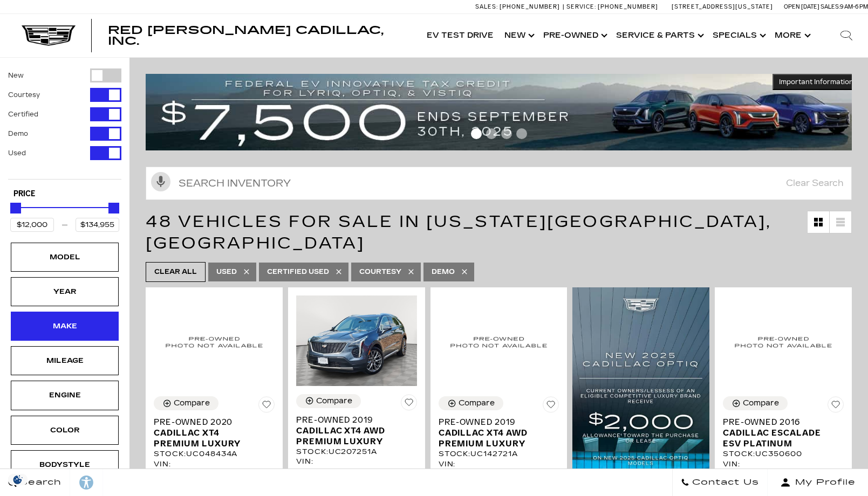 This screenshot has width=868, height=496. Describe the element at coordinates (48, 35) in the screenshot. I see `img: Cadillac Dark Logo with Cadillac White Text` at that location.